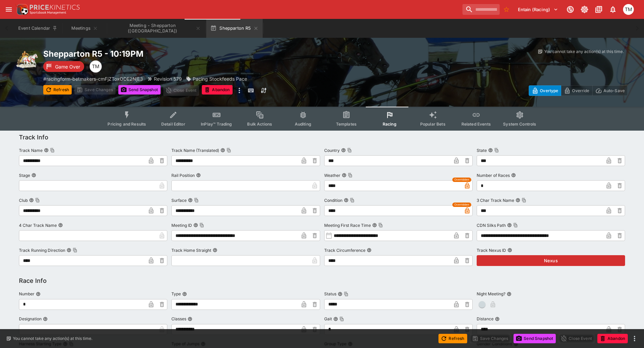 Image resolution: width=644 pixels, height=348 pixels. I want to click on h5: Track Info, so click(34, 137).